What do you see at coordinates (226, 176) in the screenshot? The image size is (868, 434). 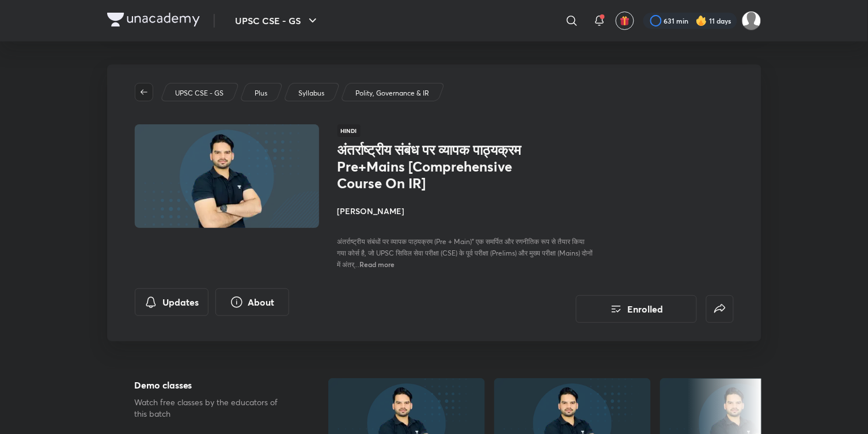 I see `img: Thumbnail` at bounding box center [226, 176].